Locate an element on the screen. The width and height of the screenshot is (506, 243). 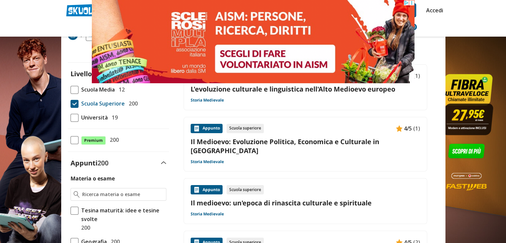
a: L'evoluzione culturale e linguistica nell'Alto Medioevo europeo is located at coordinates (305, 89).